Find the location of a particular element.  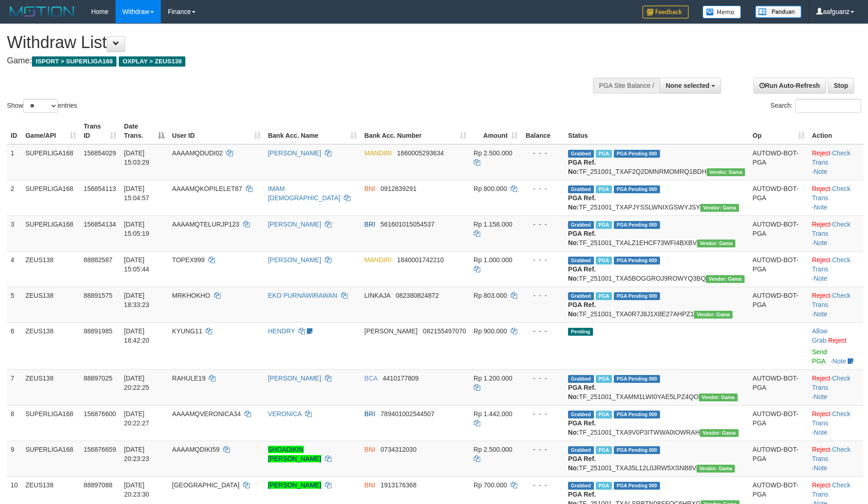

span: Pending is located at coordinates (581, 332).